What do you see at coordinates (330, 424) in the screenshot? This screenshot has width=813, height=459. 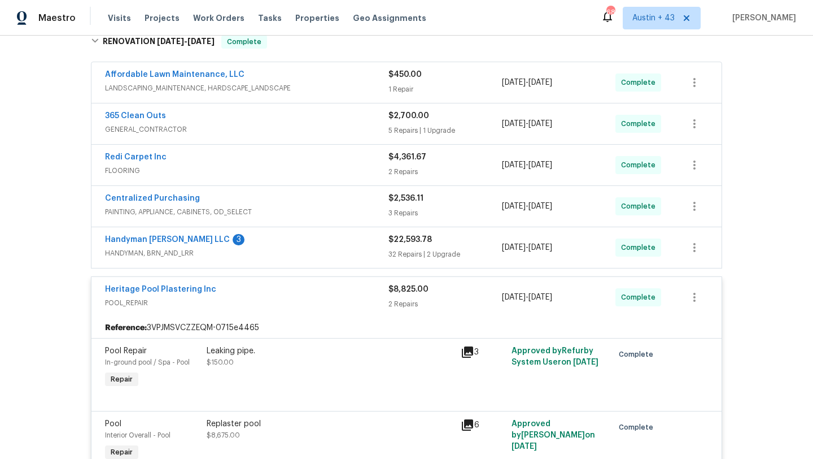 I see `div: Replaster pool` at bounding box center [330, 424].